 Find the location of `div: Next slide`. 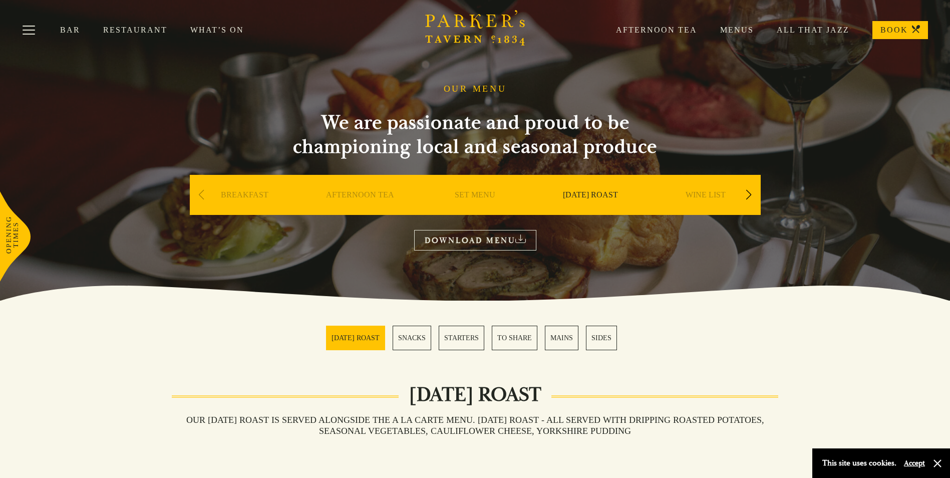

div: Next slide is located at coordinates (749, 195).